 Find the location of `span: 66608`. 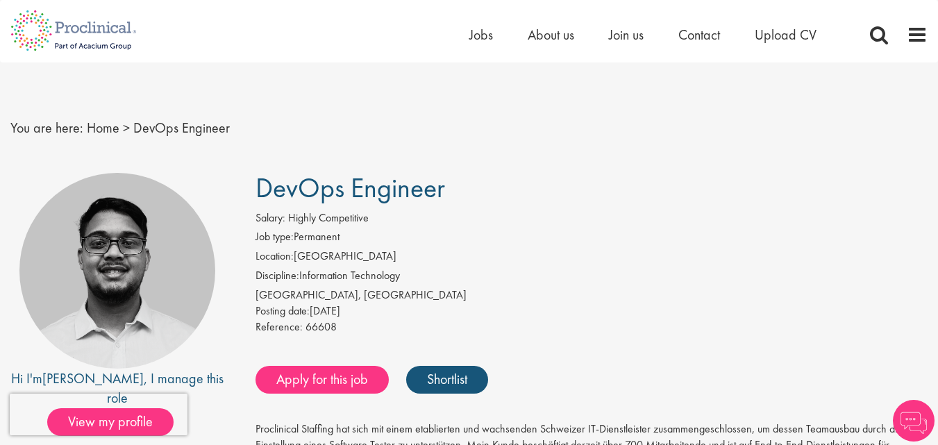

span: 66608 is located at coordinates (321, 326).